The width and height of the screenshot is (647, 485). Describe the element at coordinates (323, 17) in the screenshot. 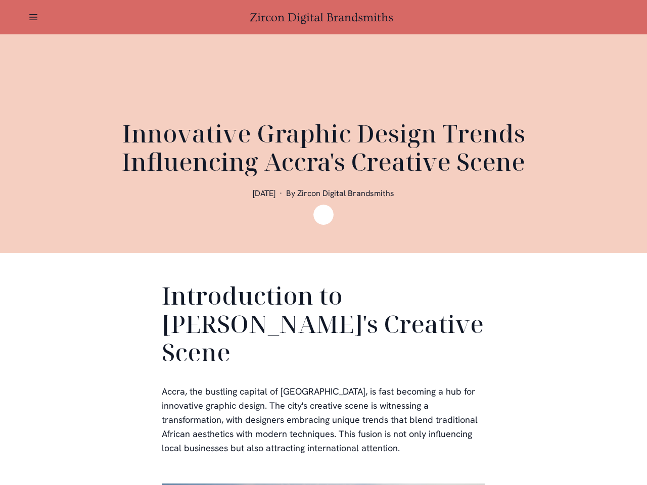

I see `h2: Zircon Digital Brandsmiths` at that location.